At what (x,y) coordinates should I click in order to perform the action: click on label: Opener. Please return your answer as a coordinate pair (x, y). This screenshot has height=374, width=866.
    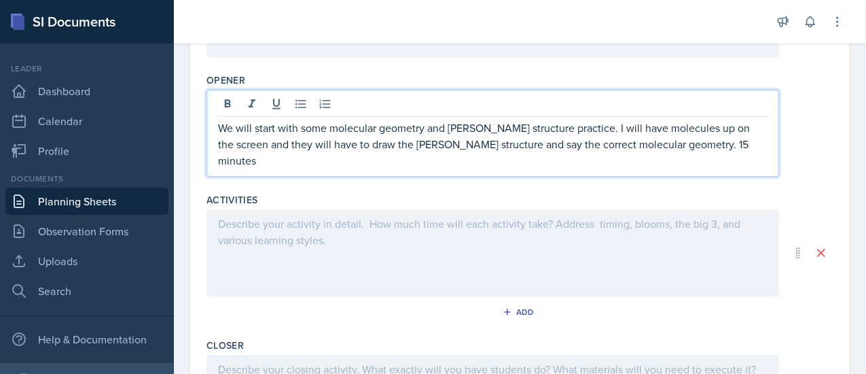
    Looking at the image, I should click on (226, 80).